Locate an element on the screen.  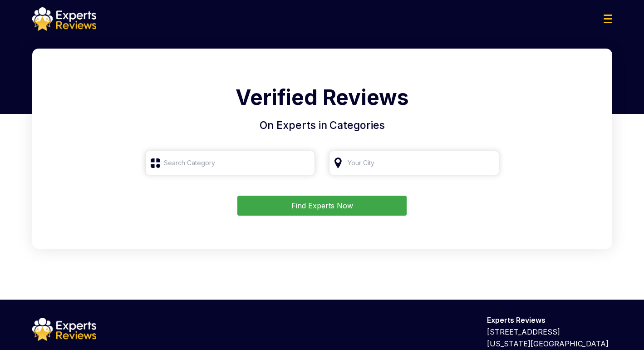
input: Search Category is located at coordinates (230, 163).